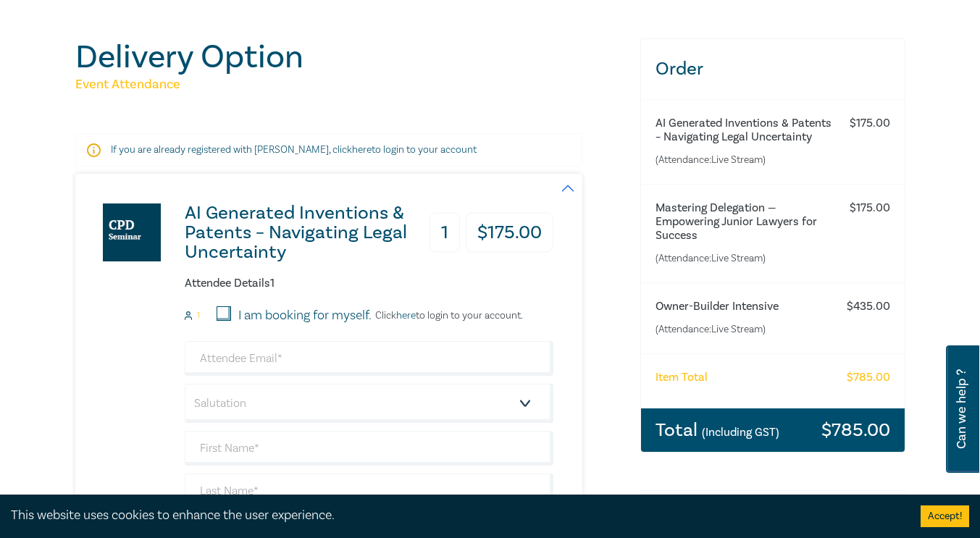 The height and width of the screenshot is (538, 980). What do you see at coordinates (869, 306) in the screenshot?
I see `h6: $ 435.00` at bounding box center [869, 306].